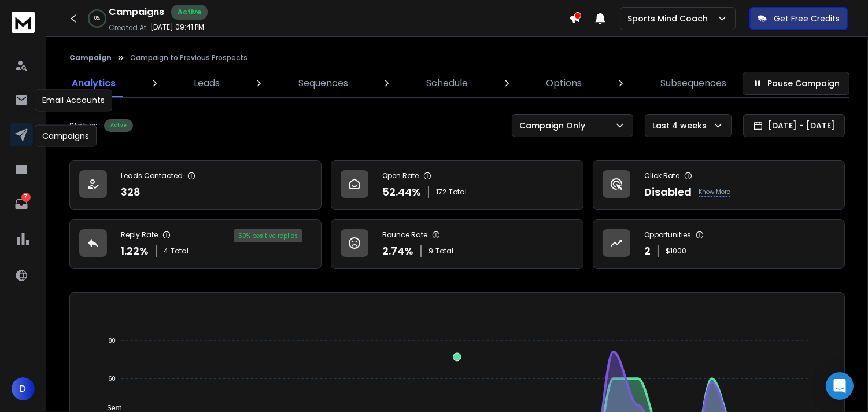  What do you see at coordinates (23, 389) in the screenshot?
I see `button: D` at bounding box center [23, 389].